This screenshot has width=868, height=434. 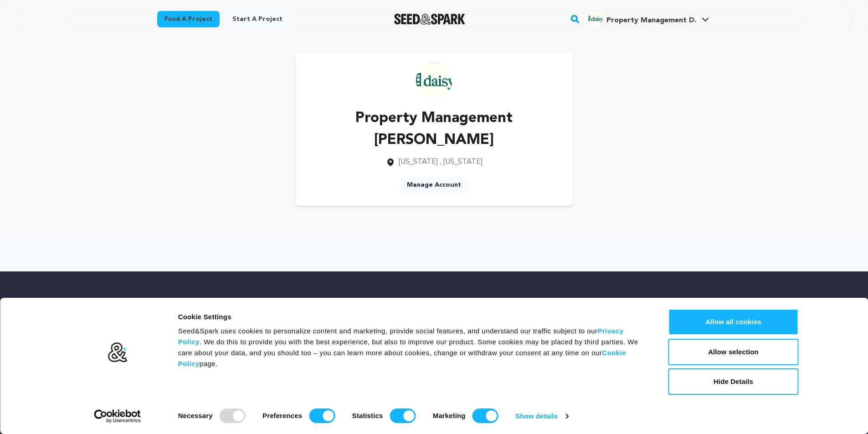 I want to click on strong: Necessary, so click(x=196, y=416).